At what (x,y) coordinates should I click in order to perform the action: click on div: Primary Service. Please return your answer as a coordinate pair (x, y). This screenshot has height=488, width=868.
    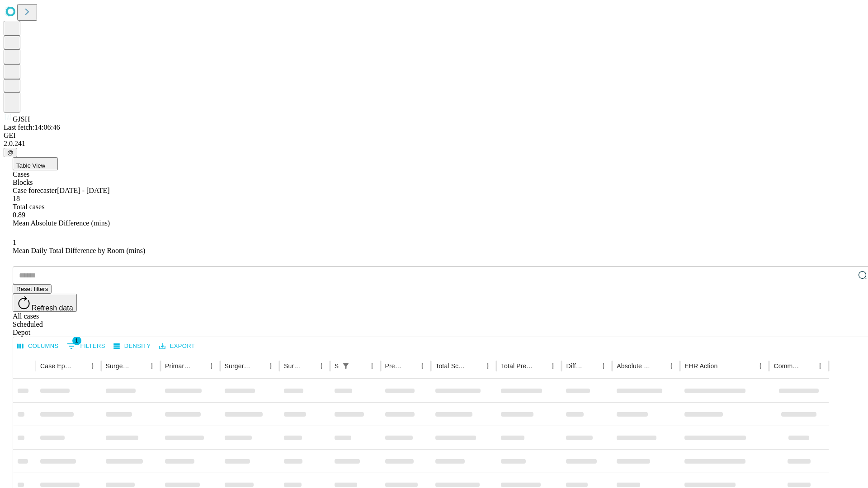
    Looking at the image, I should click on (178, 366).